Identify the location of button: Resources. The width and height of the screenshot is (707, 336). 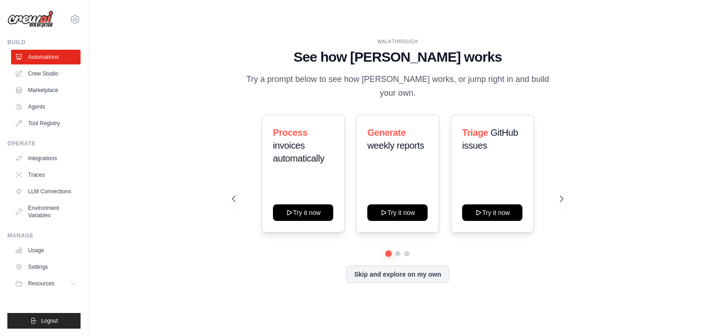
(46, 284).